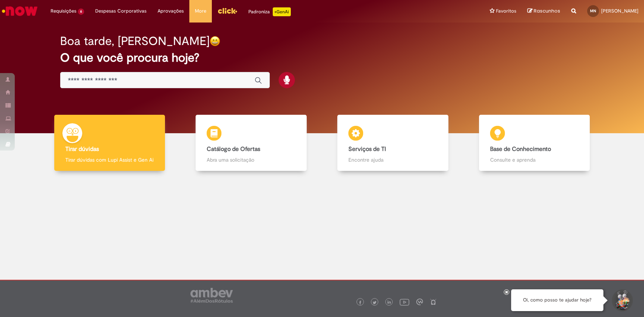  What do you see at coordinates (367, 149) in the screenshot?
I see `b: Serviços de TI` at bounding box center [367, 149].